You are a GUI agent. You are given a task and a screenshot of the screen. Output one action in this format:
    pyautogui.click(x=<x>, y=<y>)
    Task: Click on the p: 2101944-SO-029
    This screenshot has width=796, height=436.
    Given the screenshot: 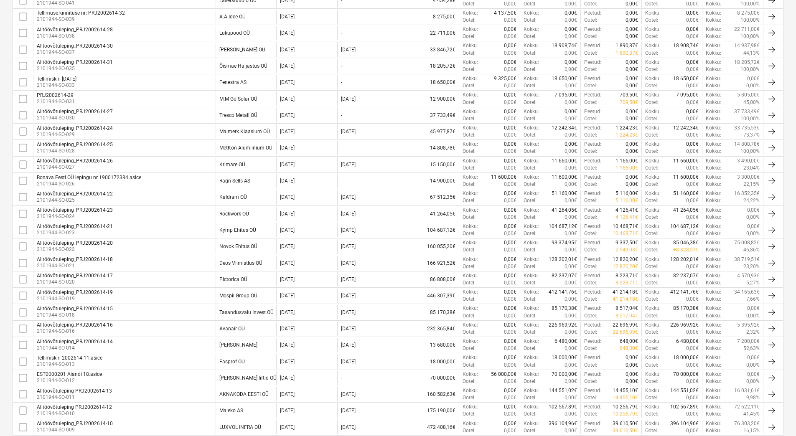 What is the action you would take?
    pyautogui.click(x=75, y=134)
    